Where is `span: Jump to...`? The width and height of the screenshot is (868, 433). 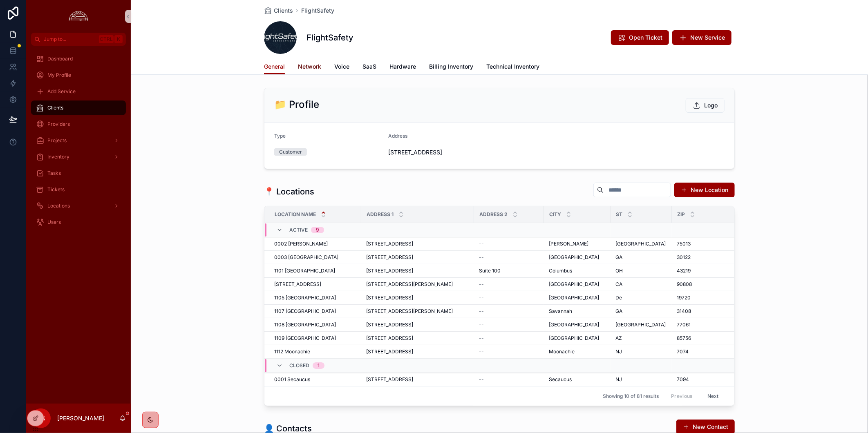
span: Jump to... is located at coordinates (69, 39).